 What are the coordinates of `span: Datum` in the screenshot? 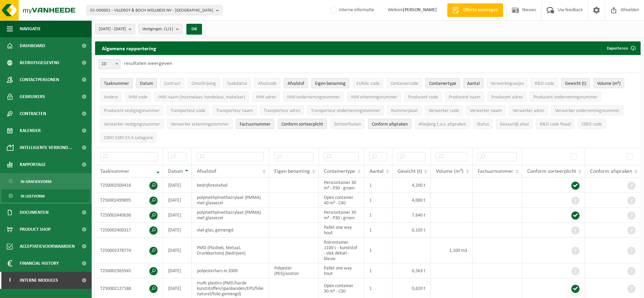 It's located at (175, 171).